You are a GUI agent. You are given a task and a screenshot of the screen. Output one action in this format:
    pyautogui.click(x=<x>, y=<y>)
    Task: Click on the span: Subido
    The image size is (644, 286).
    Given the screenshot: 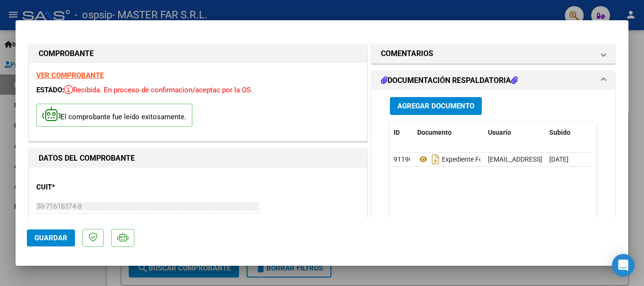 What is the action you would take?
    pyautogui.click(x=560, y=133)
    